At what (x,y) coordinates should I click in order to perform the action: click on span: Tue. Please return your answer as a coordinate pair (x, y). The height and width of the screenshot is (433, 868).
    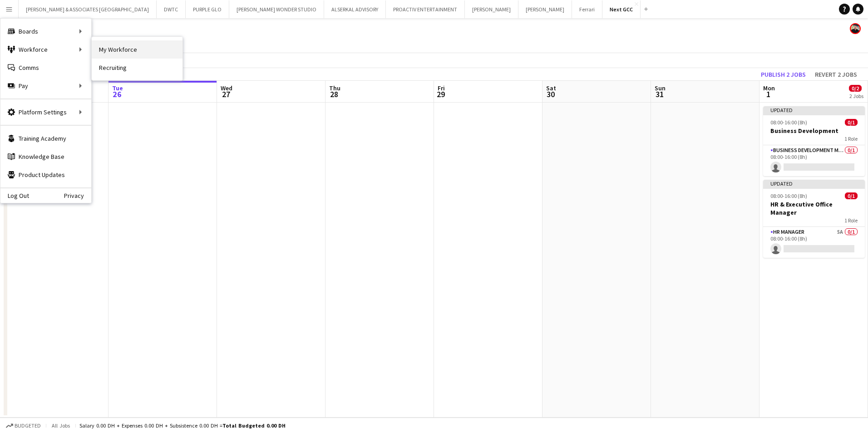
    Looking at the image, I should click on (118, 88).